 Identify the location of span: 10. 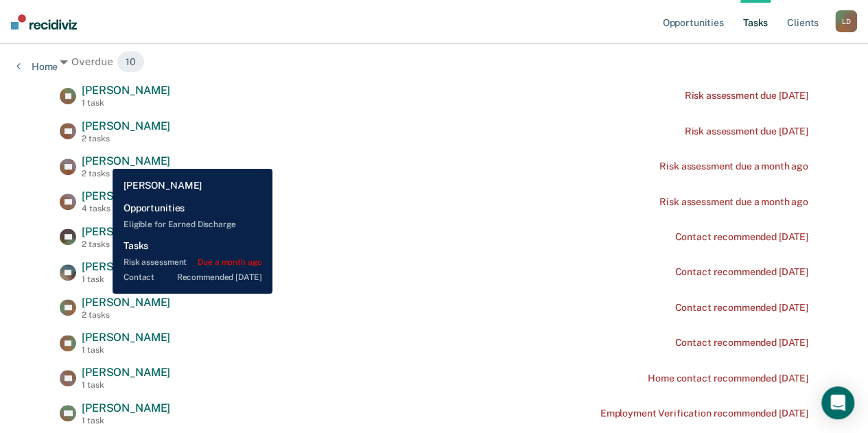
(131, 62).